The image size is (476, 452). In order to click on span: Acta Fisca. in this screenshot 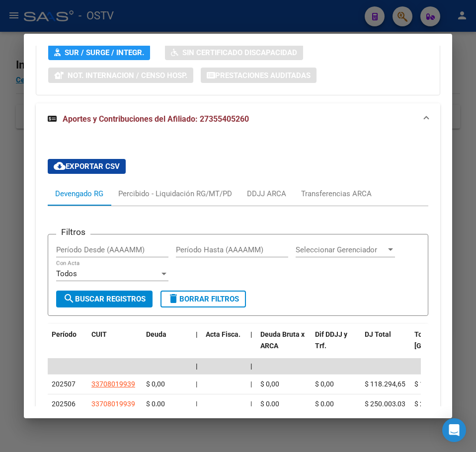, I will do `click(223, 334)`.